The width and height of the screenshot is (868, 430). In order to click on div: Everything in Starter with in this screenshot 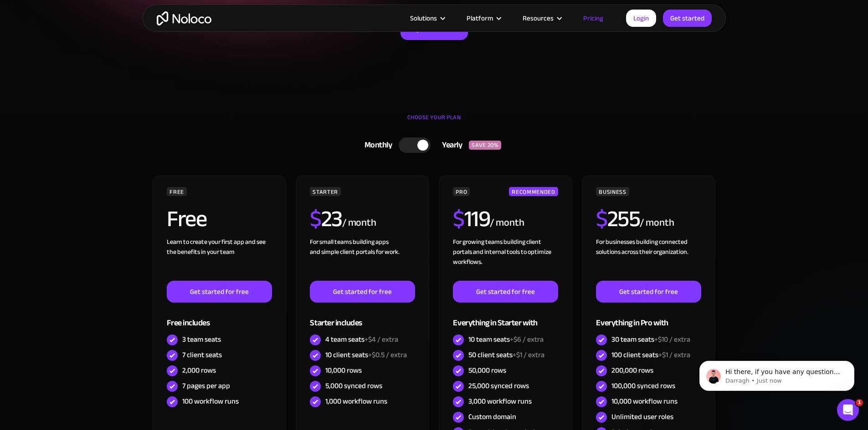, I will do `click(505, 317)`.